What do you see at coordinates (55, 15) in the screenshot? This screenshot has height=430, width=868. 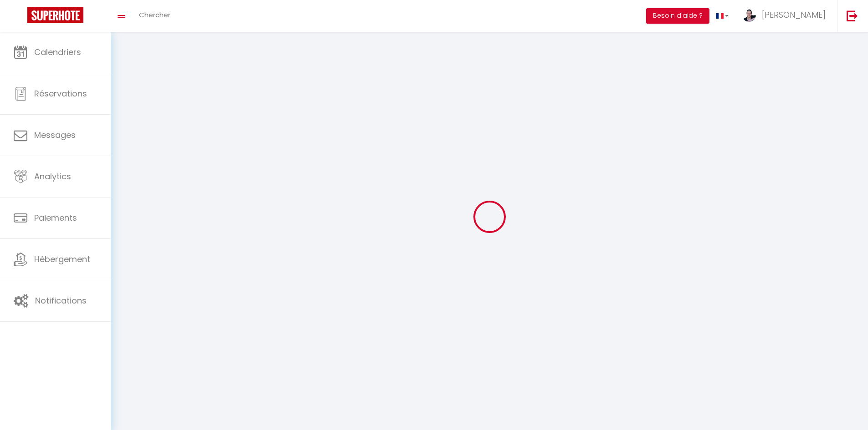 I see `img: Super Booking` at bounding box center [55, 15].